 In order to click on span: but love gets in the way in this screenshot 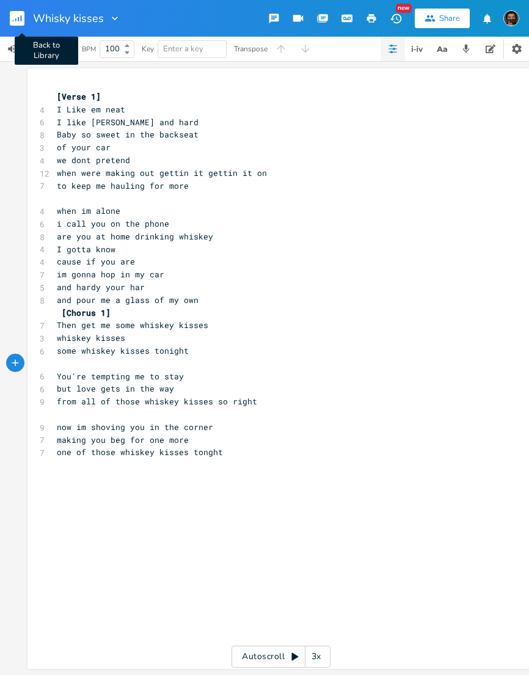, I will do `click(115, 388)`.